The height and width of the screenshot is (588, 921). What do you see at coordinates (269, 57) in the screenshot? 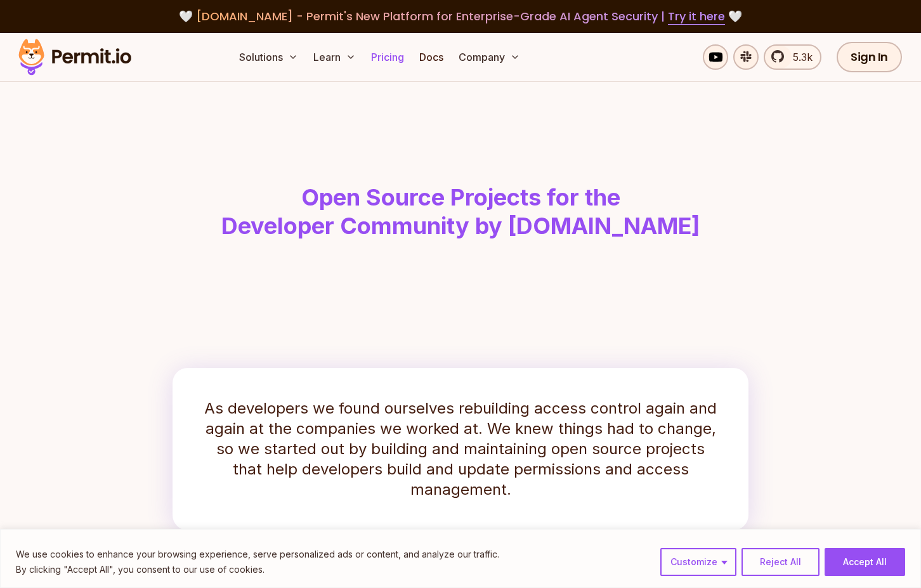
I see `button: Solutions` at bounding box center [269, 57].